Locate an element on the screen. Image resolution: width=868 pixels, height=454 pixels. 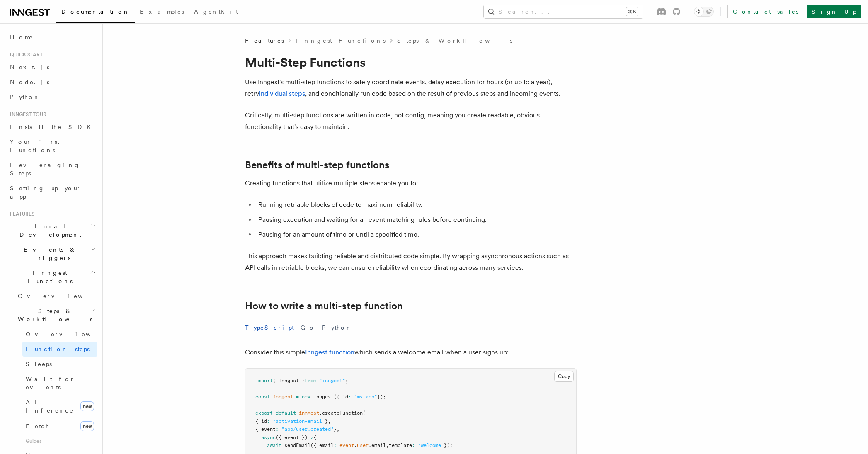
span: { id is located at coordinates (262, 421).